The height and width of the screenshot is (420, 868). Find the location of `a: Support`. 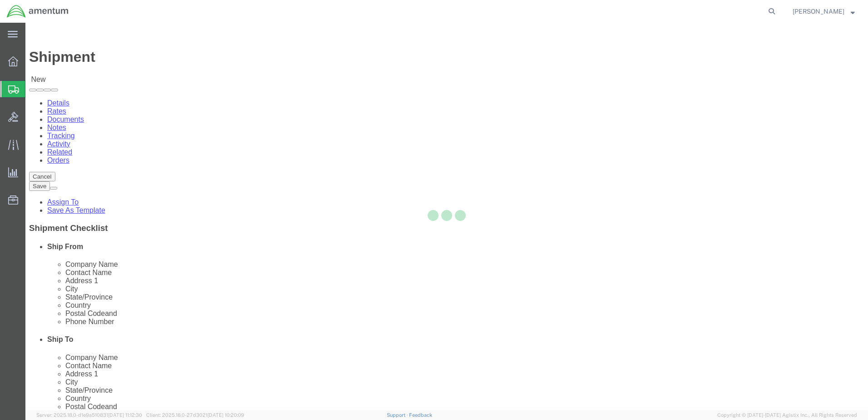

a: Support is located at coordinates (399, 415).